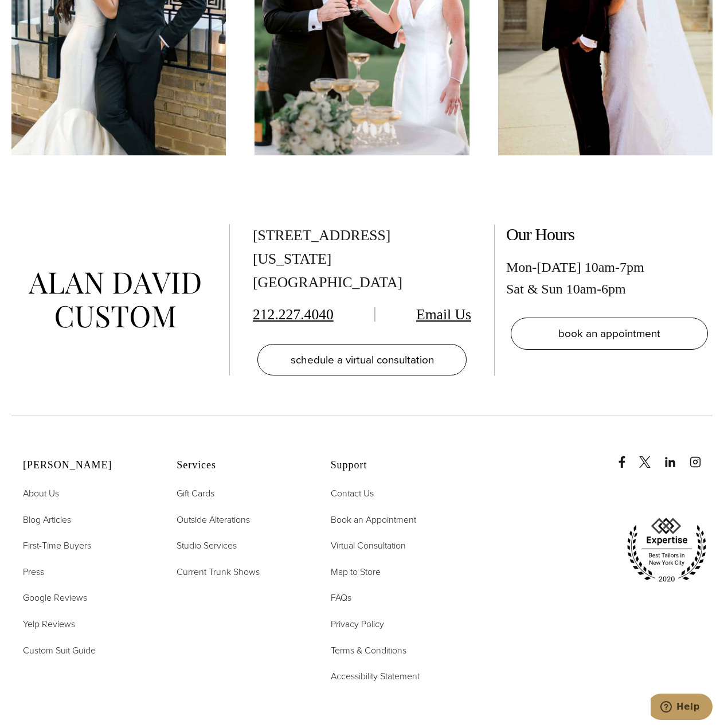 This screenshot has width=724, height=728. Describe the element at coordinates (393, 465) in the screenshot. I see `h2: Support` at that location.